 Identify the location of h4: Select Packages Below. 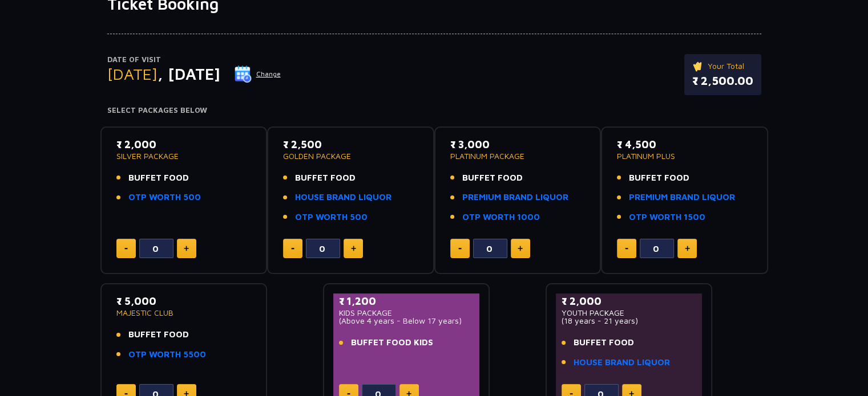
(434, 111).